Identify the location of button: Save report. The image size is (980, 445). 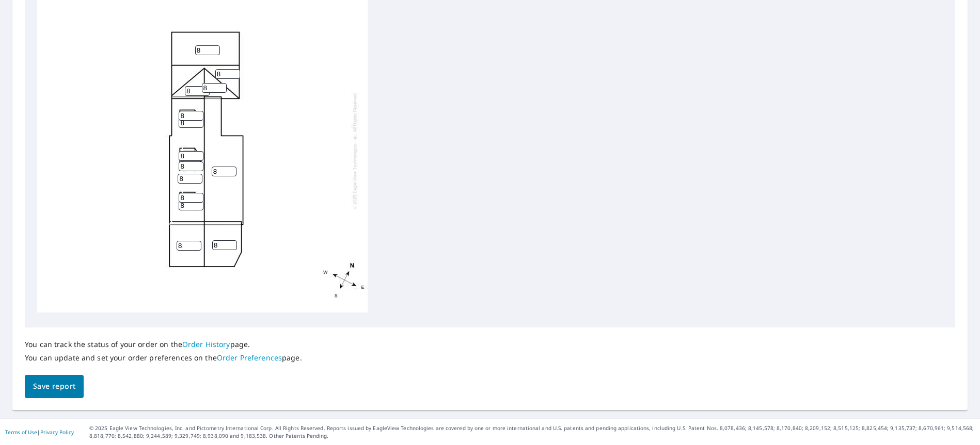
(54, 387).